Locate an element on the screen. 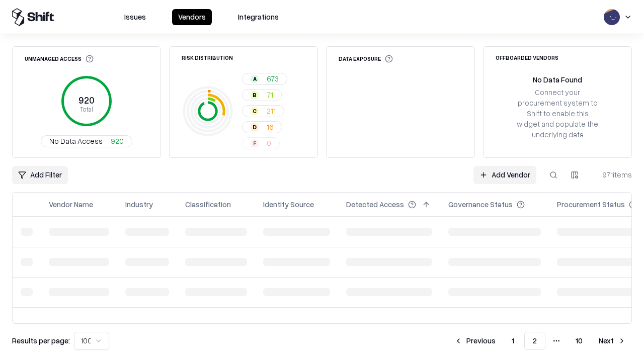 The height and width of the screenshot is (362, 644). div: Risk Distribution is located at coordinates (208, 57).